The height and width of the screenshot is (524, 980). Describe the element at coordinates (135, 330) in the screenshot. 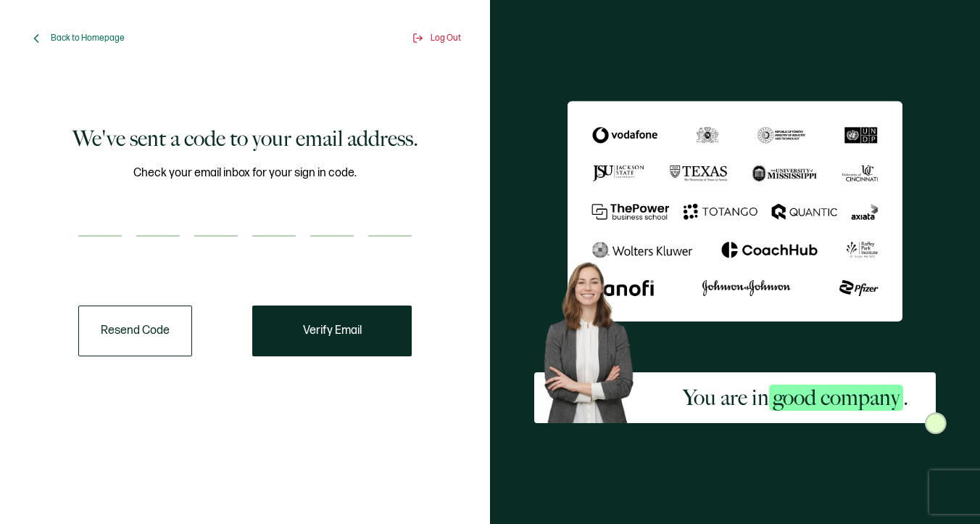

I see `button: Resend Code` at that location.